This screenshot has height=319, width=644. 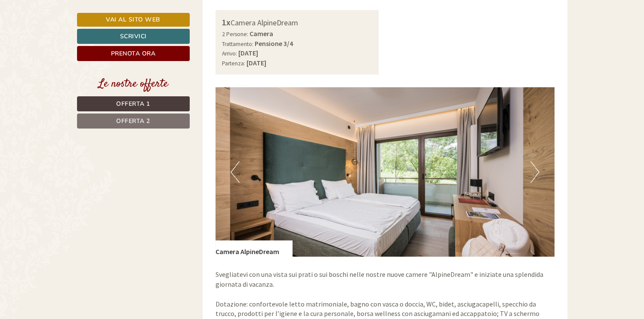 What do you see at coordinates (317, 234) in the screenshot?
I see `button: Invia` at bounding box center [317, 234].